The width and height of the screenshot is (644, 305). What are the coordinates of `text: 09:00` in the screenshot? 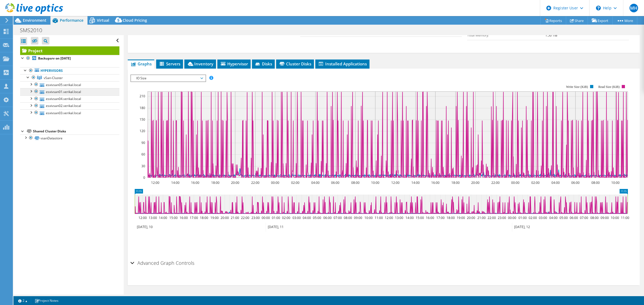 It's located at (604, 218).